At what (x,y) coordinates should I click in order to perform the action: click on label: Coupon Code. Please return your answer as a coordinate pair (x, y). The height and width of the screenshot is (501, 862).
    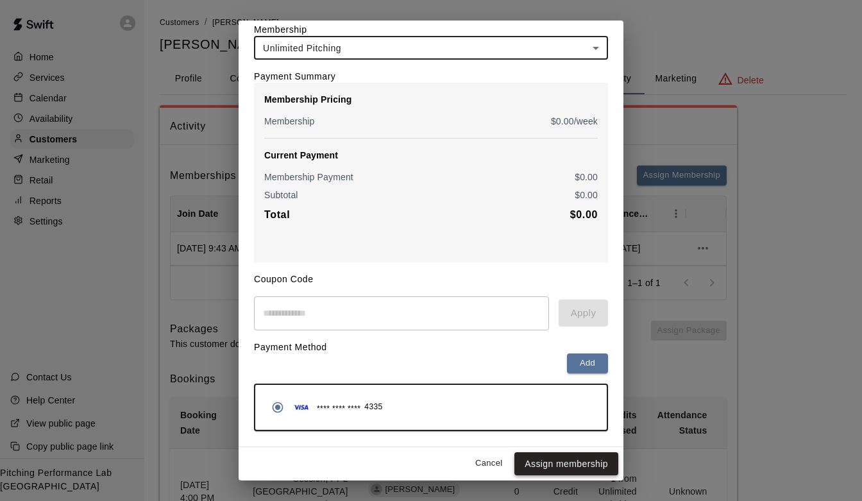
    Looking at the image, I should click on (283, 279).